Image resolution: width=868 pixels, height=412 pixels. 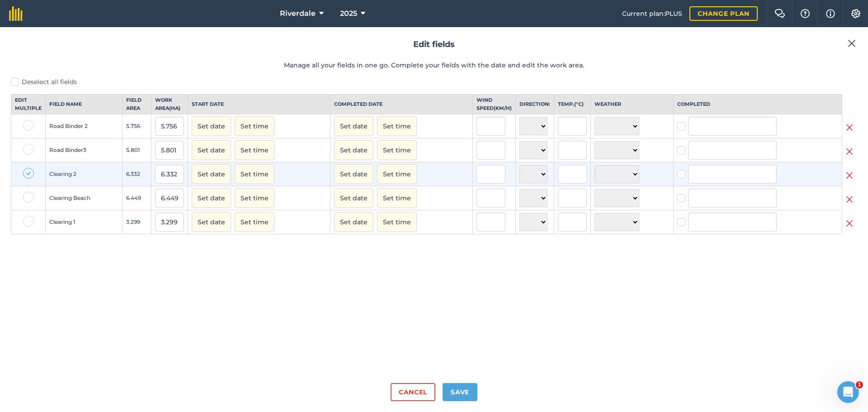 What do you see at coordinates (84, 174) in the screenshot?
I see `td: Clearing 2` at bounding box center [84, 174].